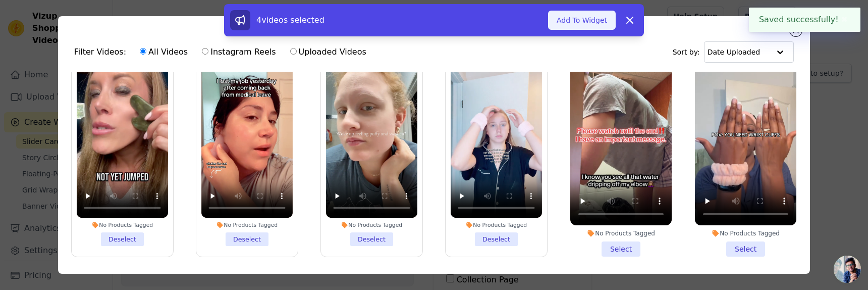  Describe the element at coordinates (847, 269) in the screenshot. I see `div: Open chat` at that location.